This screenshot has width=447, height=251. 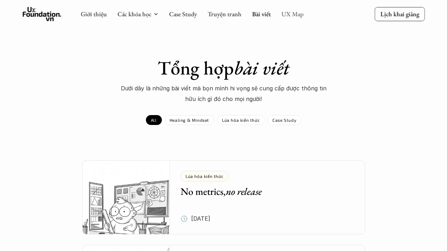 What do you see at coordinates (94, 14) in the screenshot?
I see `a: Giới thiệu` at bounding box center [94, 14].